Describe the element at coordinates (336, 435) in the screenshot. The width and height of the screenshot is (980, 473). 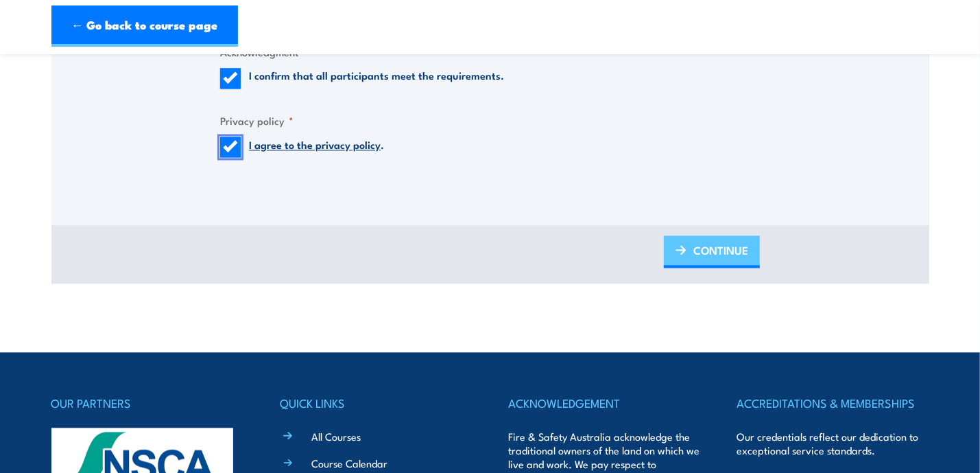
I see `a: All Courses` at that location.